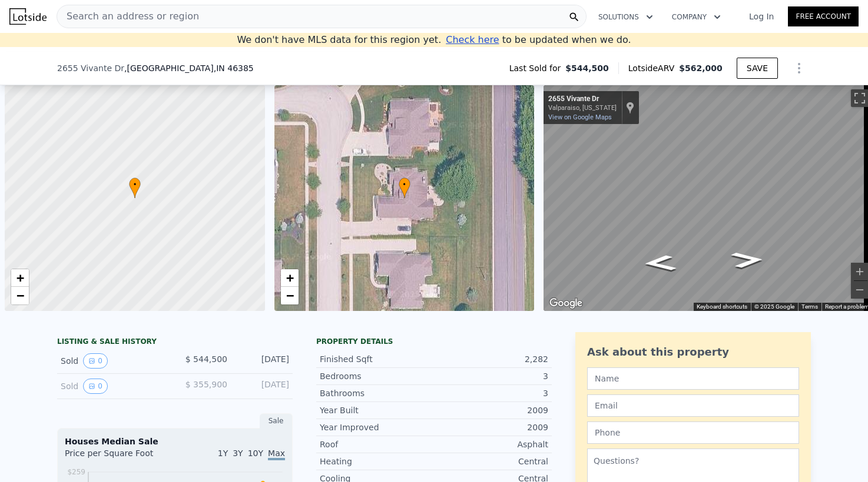 This screenshot has height=482, width=868. What do you see at coordinates (276, 454) in the screenshot?
I see `span: Max` at bounding box center [276, 454].